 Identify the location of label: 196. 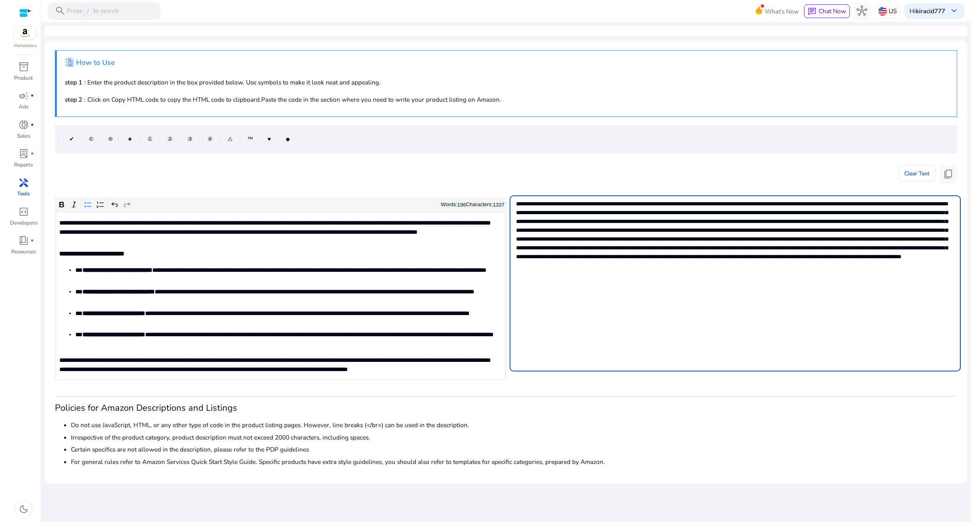
(461, 204).